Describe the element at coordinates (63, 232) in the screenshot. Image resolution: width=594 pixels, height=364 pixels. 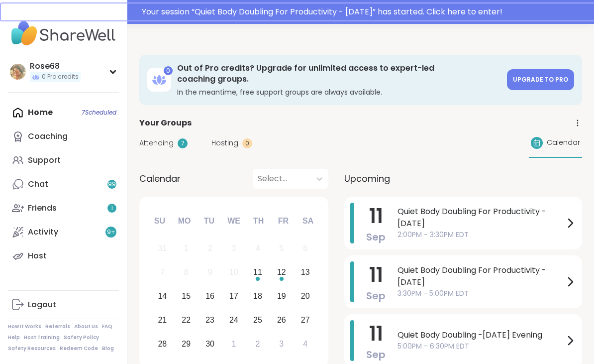
I see `a: Activity9+` at that location.